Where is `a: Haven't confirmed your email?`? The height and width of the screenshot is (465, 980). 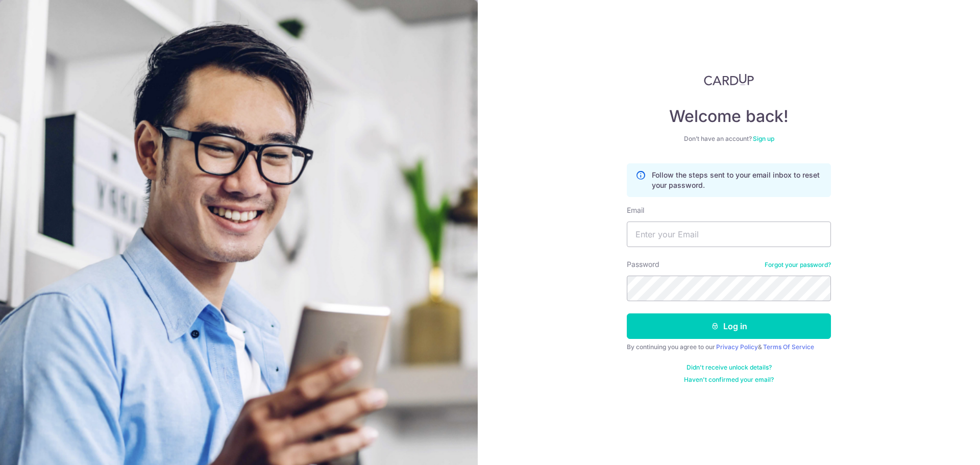
a: Haven't confirmed your email? is located at coordinates (728, 379).